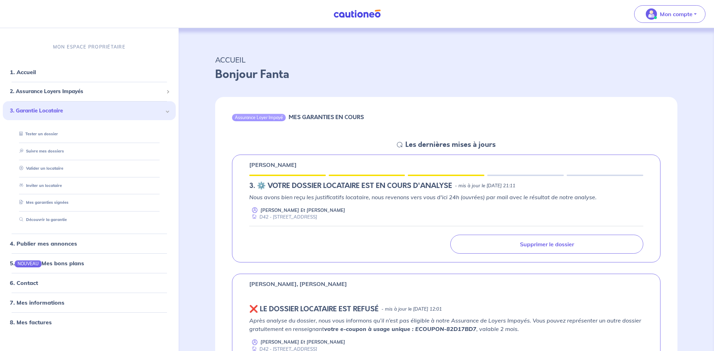  Describe the element at coordinates (446, 197) in the screenshot. I see `p: Nous avons bien reçu les justificatifs locataire, nous revenons vers vous d'ici 24h (ouvrées) par...` at that location.